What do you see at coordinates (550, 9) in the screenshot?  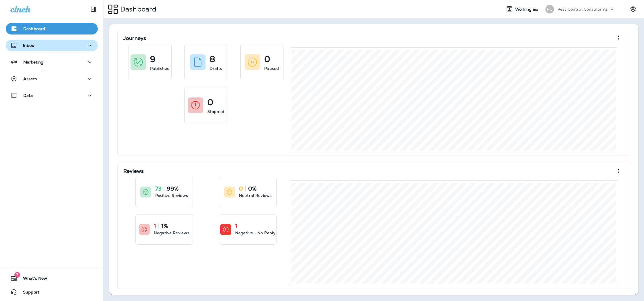 I see `div: PC` at bounding box center [550, 9].